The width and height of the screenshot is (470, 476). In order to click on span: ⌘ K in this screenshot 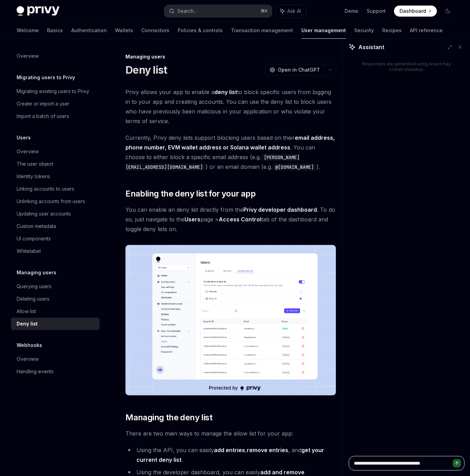, I will do `click(264, 11)`.